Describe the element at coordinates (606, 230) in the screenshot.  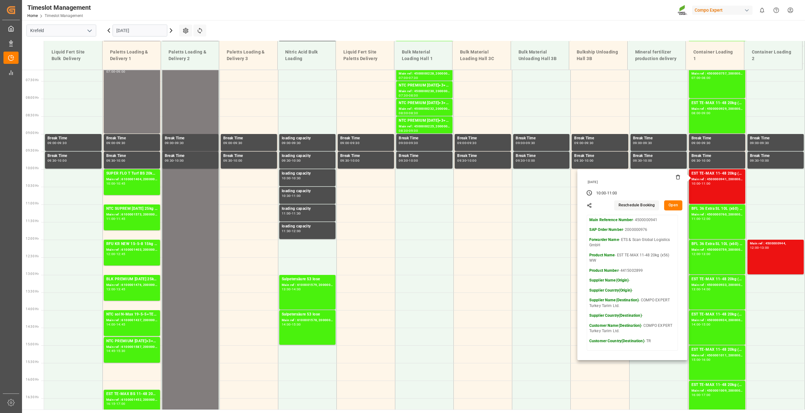
I see `strong: SAP Order Number` at that location.